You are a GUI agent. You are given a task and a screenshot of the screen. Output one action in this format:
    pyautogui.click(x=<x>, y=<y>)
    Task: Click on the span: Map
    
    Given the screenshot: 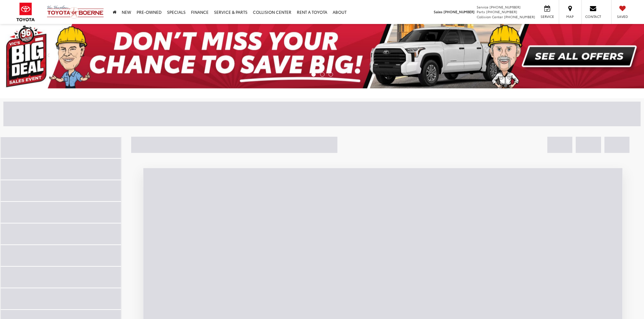 What is the action you would take?
    pyautogui.click(x=570, y=17)
    